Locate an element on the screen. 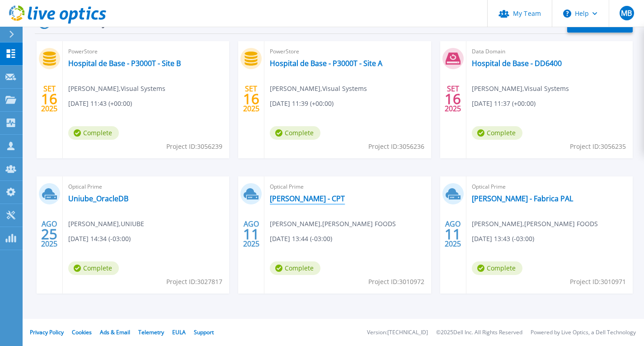  span: MB is located at coordinates (626, 13).